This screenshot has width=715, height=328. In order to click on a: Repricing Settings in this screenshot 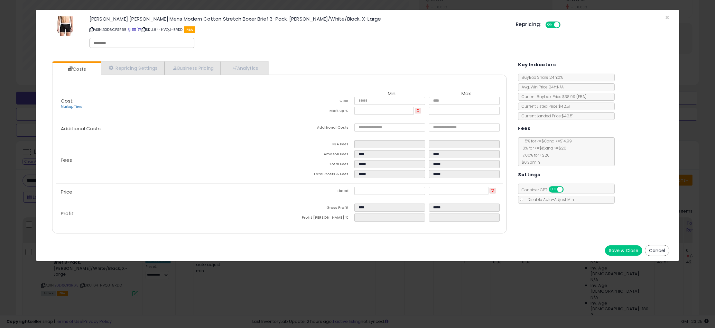, I will do `click(133, 68)`.